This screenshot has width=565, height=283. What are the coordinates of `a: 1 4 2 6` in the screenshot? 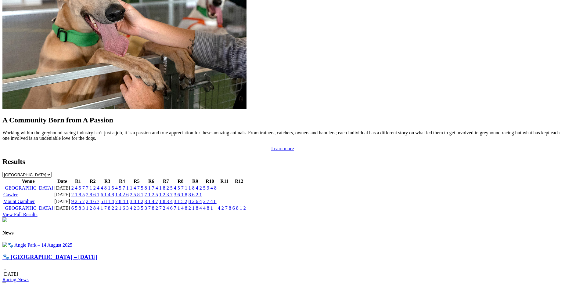 It's located at (122, 194).